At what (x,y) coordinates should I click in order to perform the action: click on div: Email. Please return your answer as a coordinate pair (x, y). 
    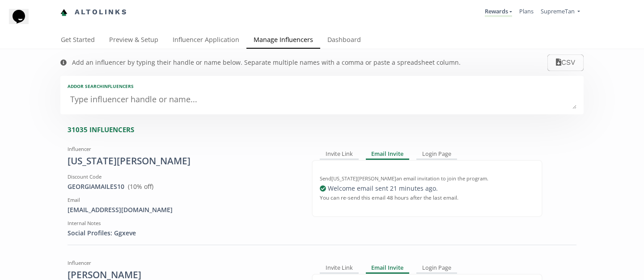
    Looking at the image, I should click on (183, 200).